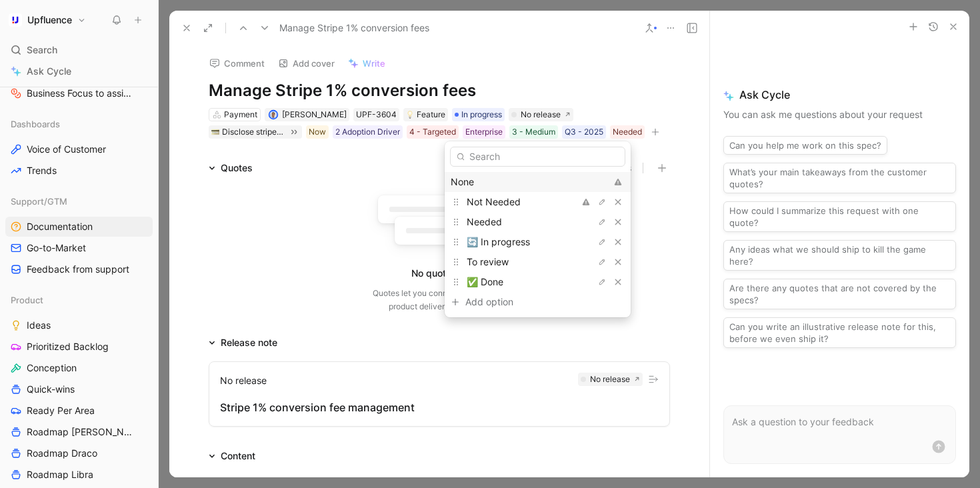 Image resolution: width=980 pixels, height=488 pixels. Describe the element at coordinates (537, 157) in the screenshot. I see `input: Search` at that location.